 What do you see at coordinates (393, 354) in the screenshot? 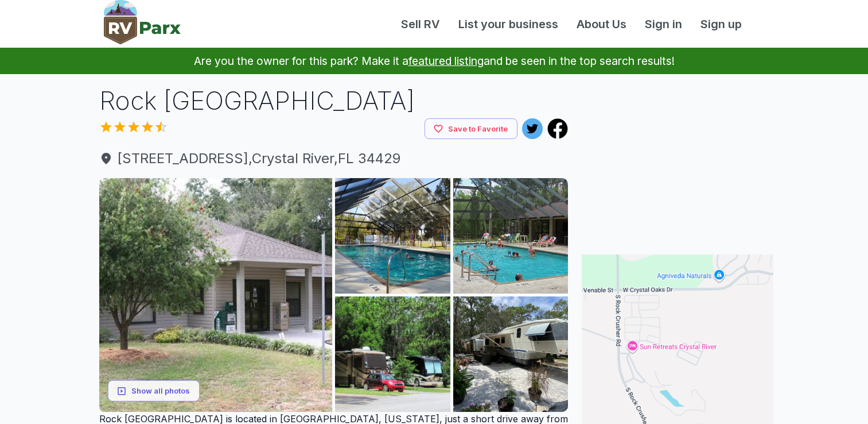
I see `img: AAcXr8p7fFxzwON4ScbRISGjjpUrKa9MsPdzGtpbkBorWFKZ6biOEq2goFcSDZ-UIpnjv8wBHkZnpaDg785a304oeAPy0YzXB...` at bounding box center [393, 354].